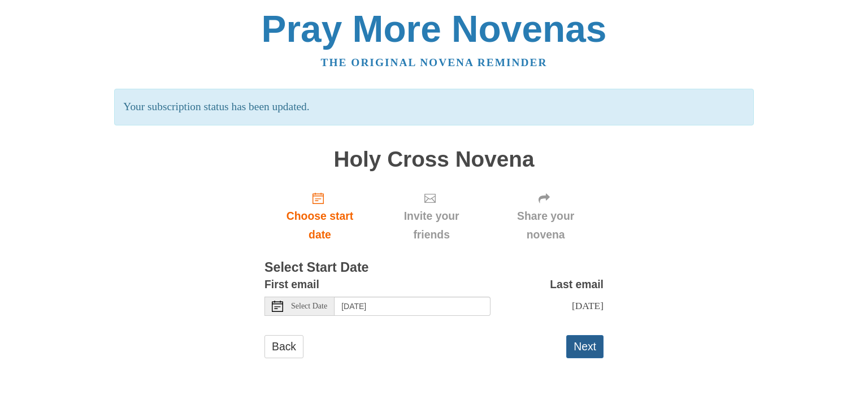 The height and width of the screenshot is (417, 868). I want to click on p: Your subscription status has been updated., so click(434, 107).